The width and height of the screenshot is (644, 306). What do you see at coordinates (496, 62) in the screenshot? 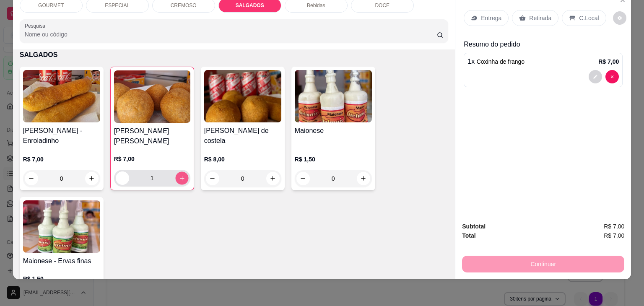
I see `p: 1 x` at bounding box center [496, 62].